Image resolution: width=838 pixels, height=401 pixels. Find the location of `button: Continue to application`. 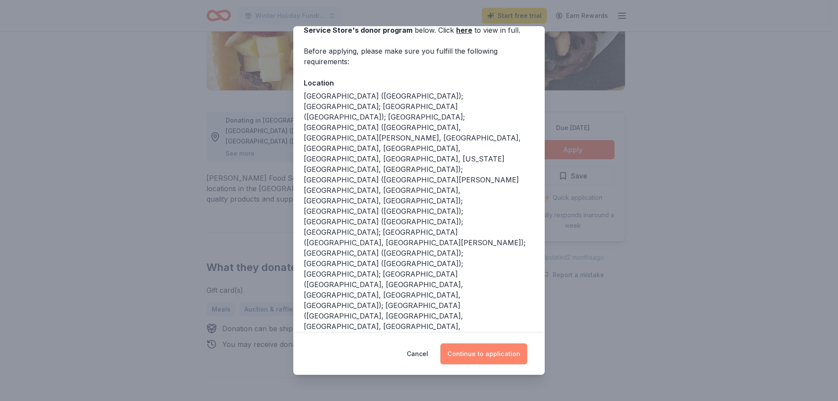

button: Continue to application is located at coordinates (484, 354).